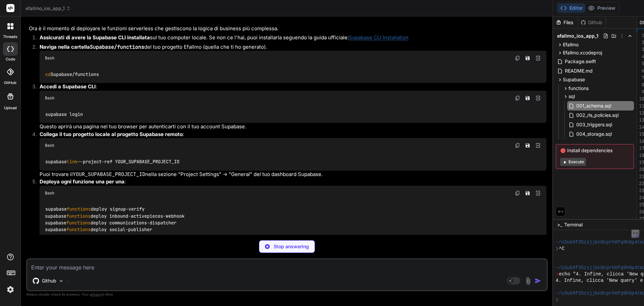 This screenshot has width=644, height=306. I want to click on strong: Naviga nella cartella, so click(92, 46).